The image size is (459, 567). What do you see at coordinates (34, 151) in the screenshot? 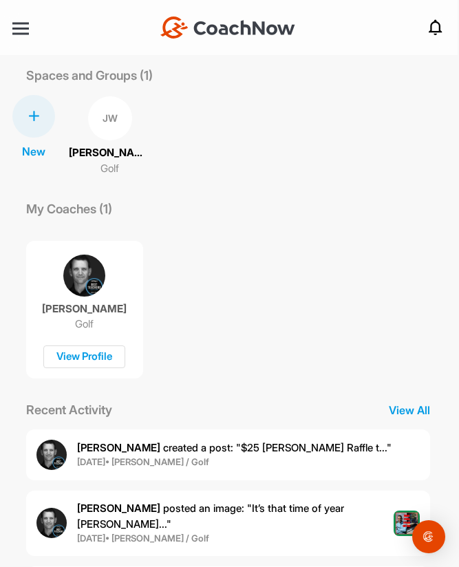
I see `p: New` at bounding box center [34, 151].